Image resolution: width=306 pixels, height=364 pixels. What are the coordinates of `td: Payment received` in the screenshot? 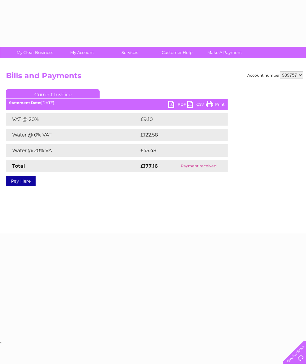 It's located at (198, 166).